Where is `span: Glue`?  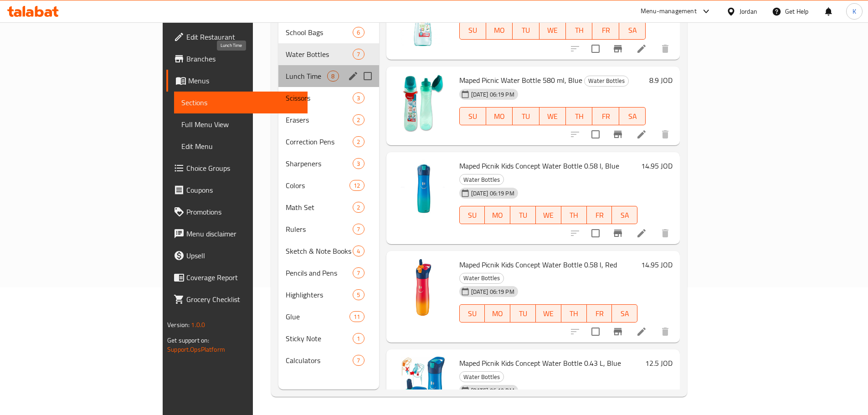 span: Glue is located at coordinates (318, 317).